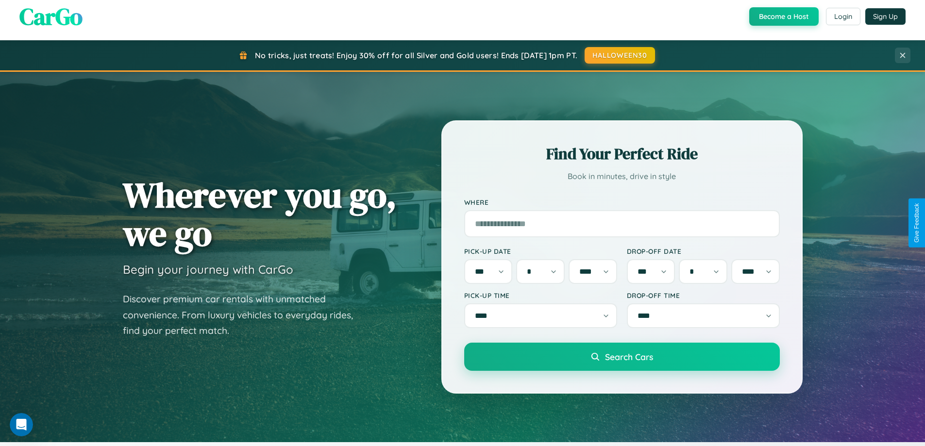 The height and width of the screenshot is (446, 925). Describe the element at coordinates (51, 17) in the screenshot. I see `span: CarGo` at that location.